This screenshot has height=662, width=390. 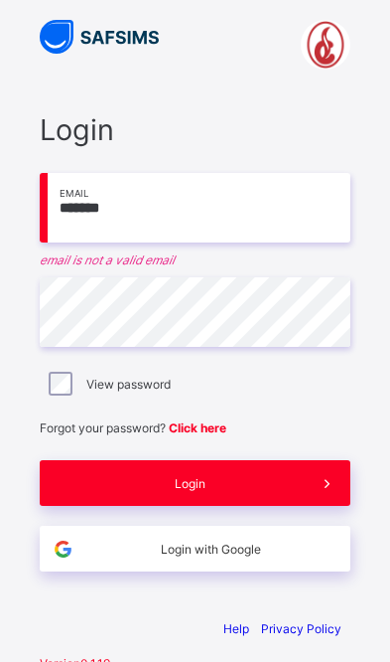 What do you see at coordinates (99, 37) in the screenshot?
I see `img: SAFSIMS Logo` at bounding box center [99, 37].